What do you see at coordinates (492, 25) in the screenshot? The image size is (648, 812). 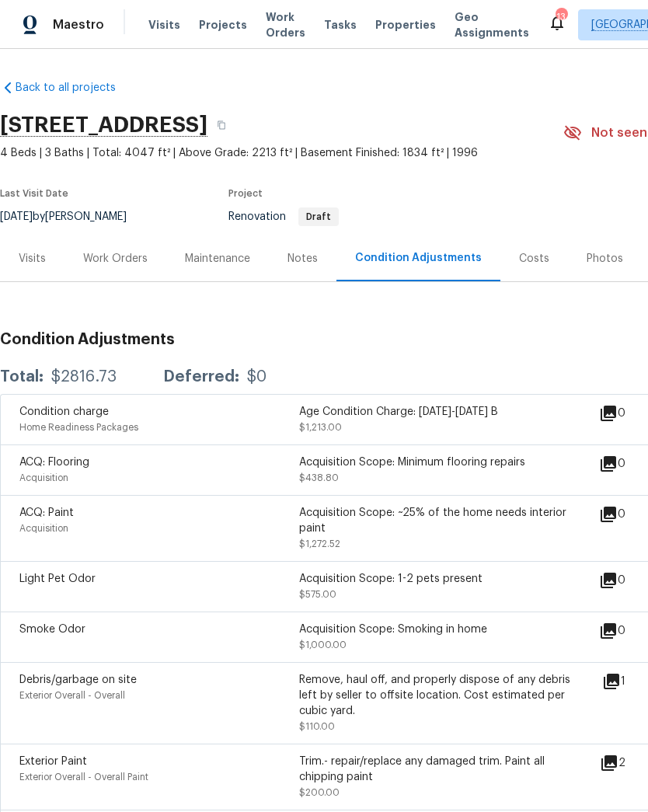 I see `span: Geo Assignments` at bounding box center [492, 25].